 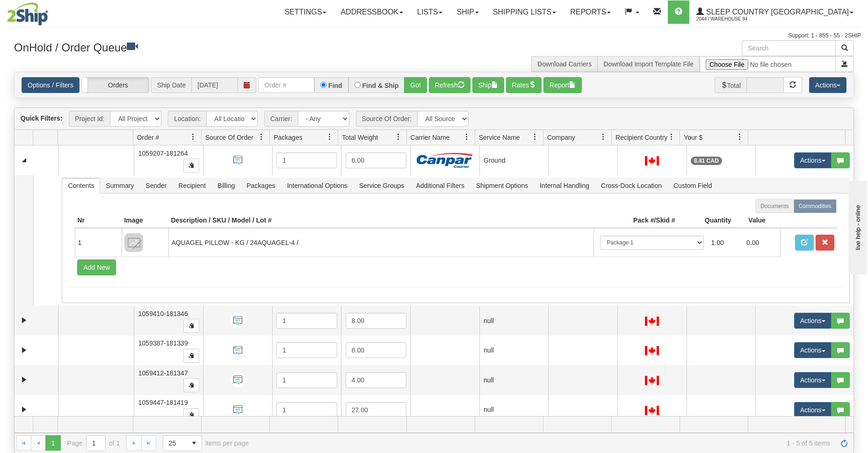 What do you see at coordinates (229, 137) in the screenshot?
I see `span: Source Of Order` at bounding box center [229, 137].